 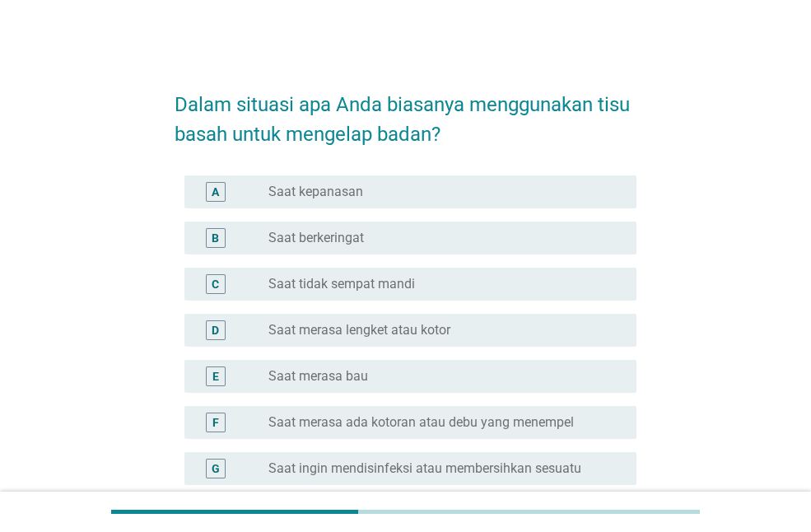 I want to click on font: Saat ingin mendisinfeksi atau membersihkan sesuatu, so click(x=425, y=467).